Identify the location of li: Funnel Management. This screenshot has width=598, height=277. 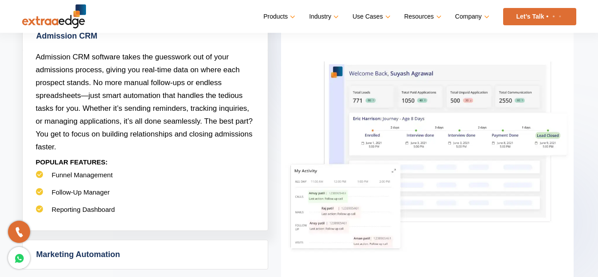
(145, 179).